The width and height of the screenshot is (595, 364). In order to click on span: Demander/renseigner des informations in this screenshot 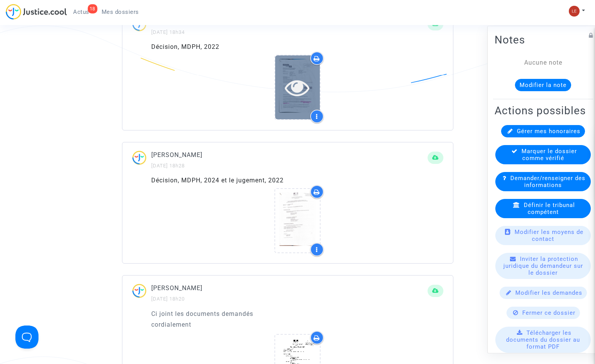, I will do `click(548, 181)`.